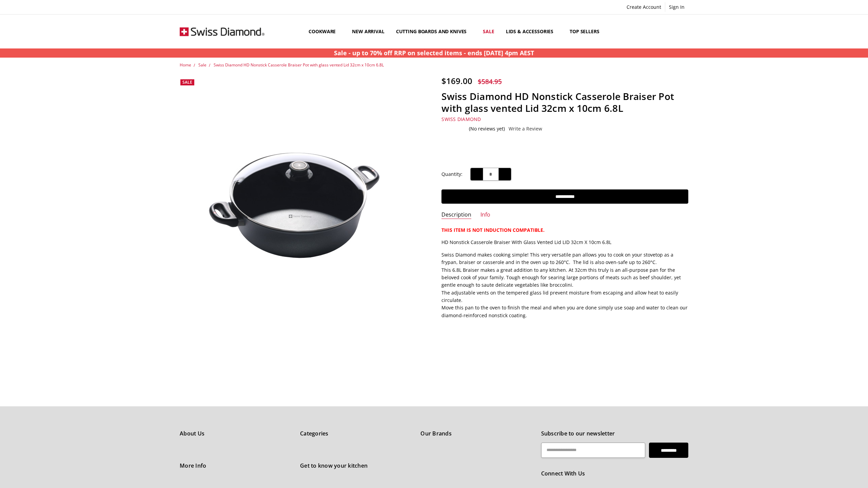 The image size is (868, 488). I want to click on span: Swiss Diamond, so click(461, 119).